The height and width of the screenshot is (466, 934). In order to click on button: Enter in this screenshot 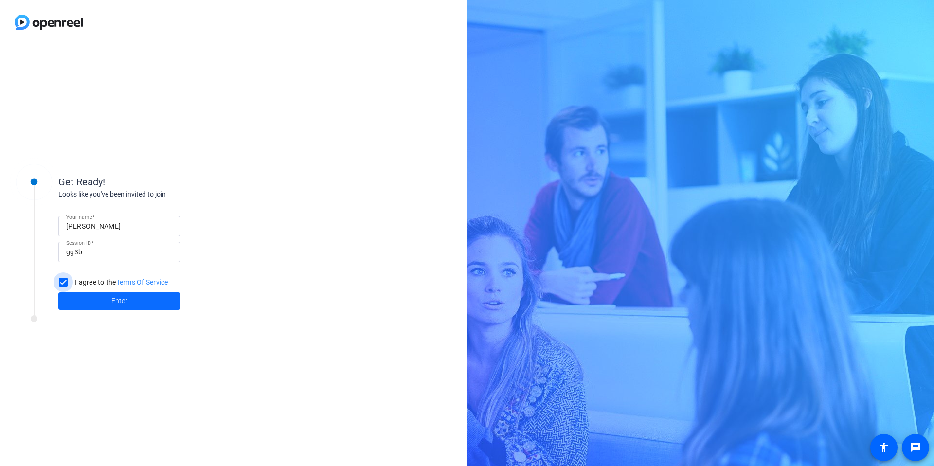, I will do `click(119, 301)`.